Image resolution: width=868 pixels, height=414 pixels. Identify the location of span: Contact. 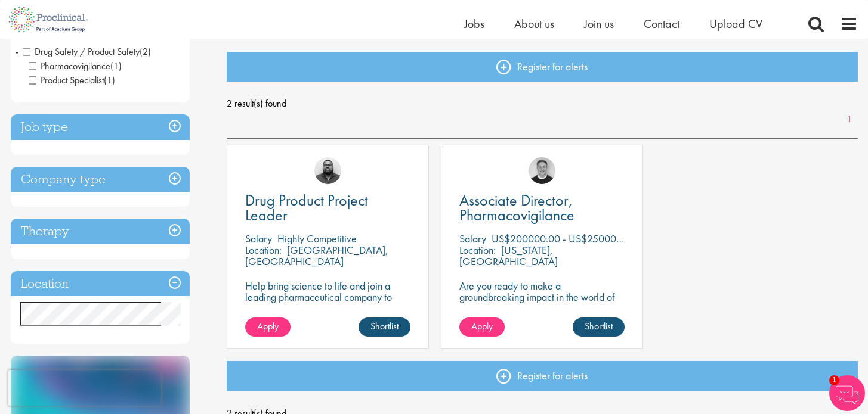
(661, 24).